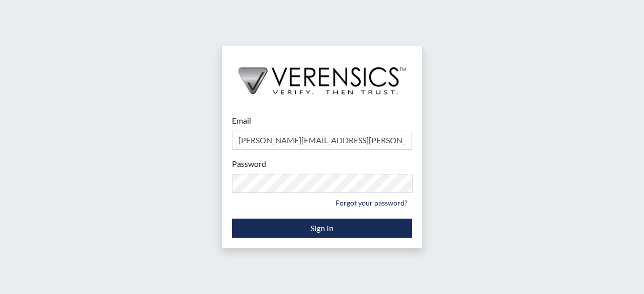  What do you see at coordinates (322, 75) in the screenshot?
I see `img: logo-wide-black.2aad4157.png` at bounding box center [322, 75].